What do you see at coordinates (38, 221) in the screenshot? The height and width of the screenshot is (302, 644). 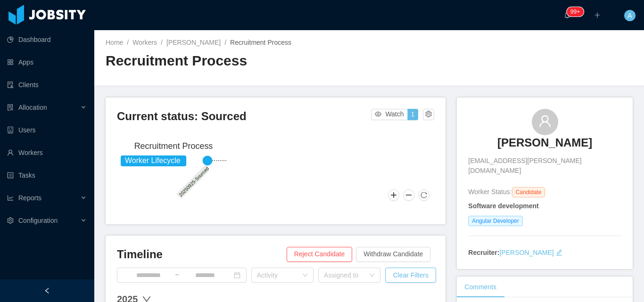 I see `span: Configuration` at bounding box center [38, 221].